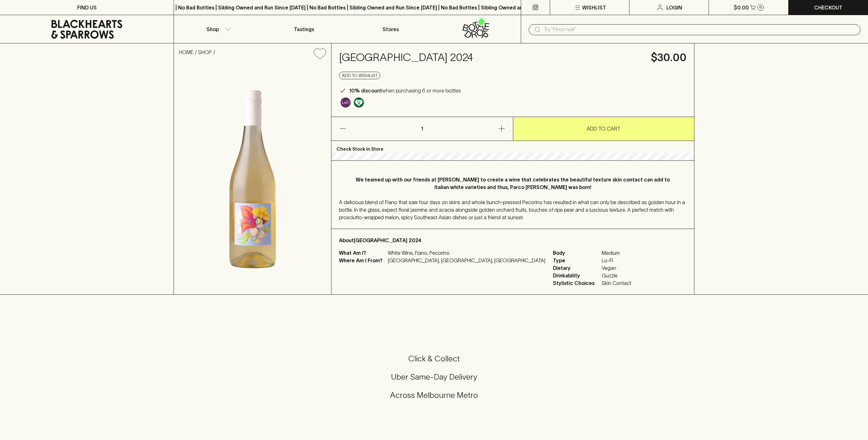  What do you see at coordinates (346, 102) in the screenshot?
I see `a: Some may call it natural, others minimum intervention, either way, it’s hands off & maybe even a ...` at bounding box center [346, 102].